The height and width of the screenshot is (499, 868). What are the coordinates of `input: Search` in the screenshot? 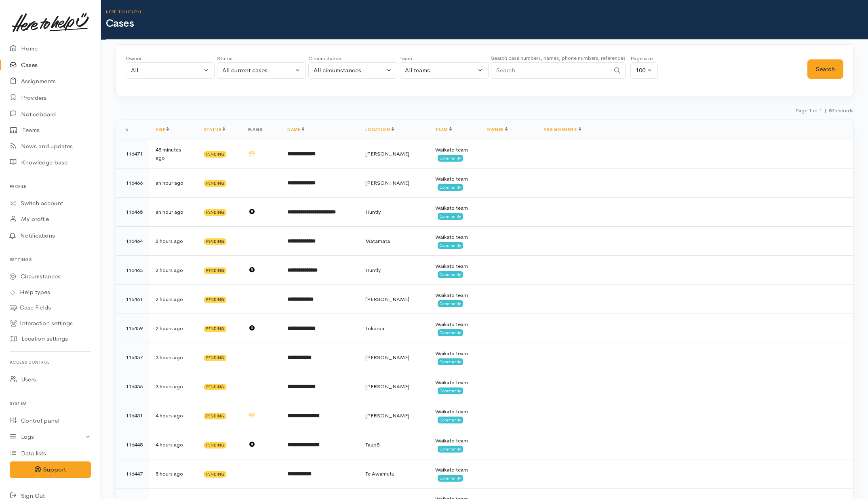 It's located at (550, 70).